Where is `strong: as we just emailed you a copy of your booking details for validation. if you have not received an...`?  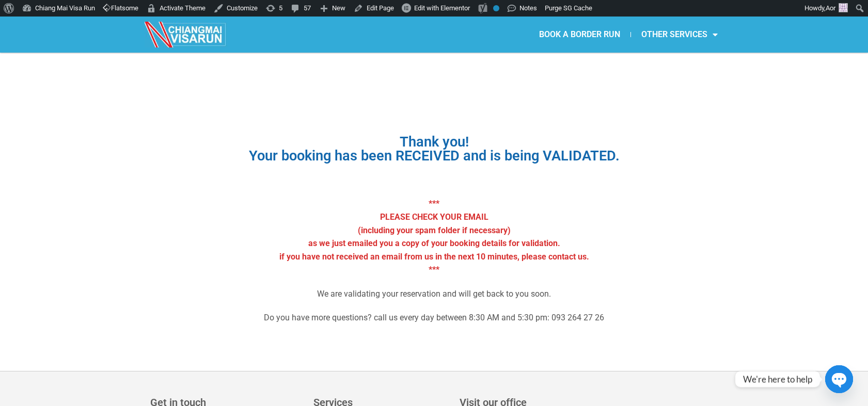
strong: as we just emailed you a copy of your booking details for validation. if you have not received an... is located at coordinates (434, 256).